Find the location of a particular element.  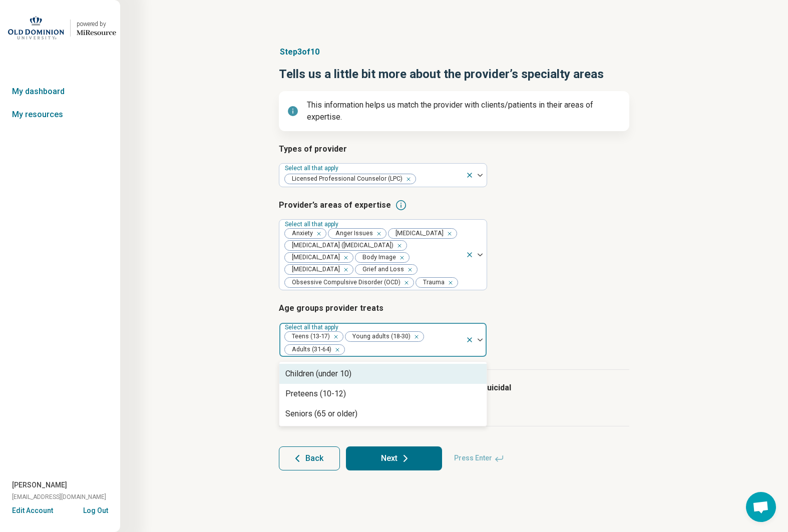

span: Anger Issues is located at coordinates (352, 233).